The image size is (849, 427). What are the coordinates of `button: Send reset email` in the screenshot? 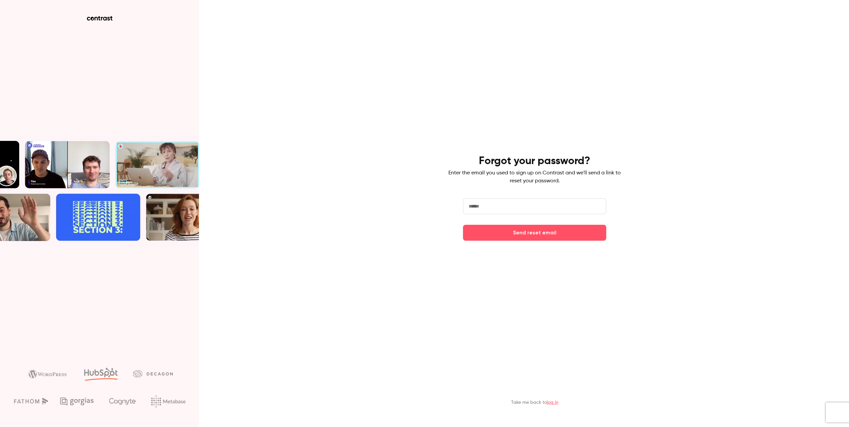 It's located at (535, 233).